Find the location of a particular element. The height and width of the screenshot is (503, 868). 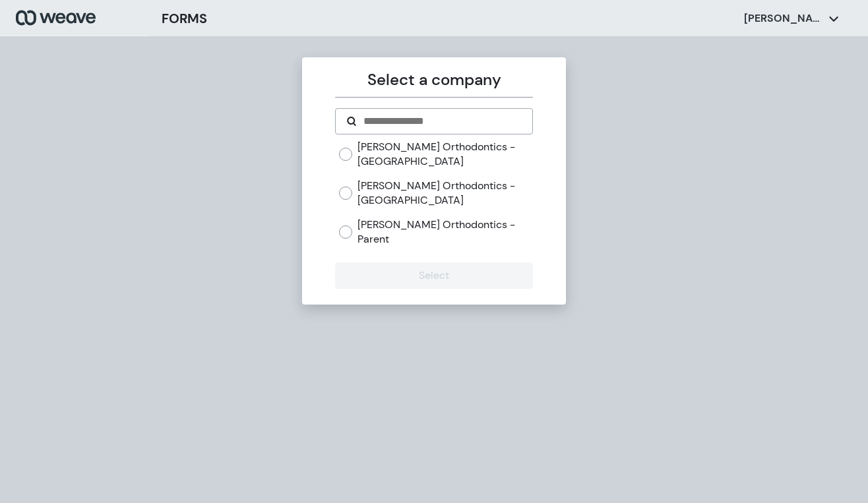

input: Search is located at coordinates (441, 121).